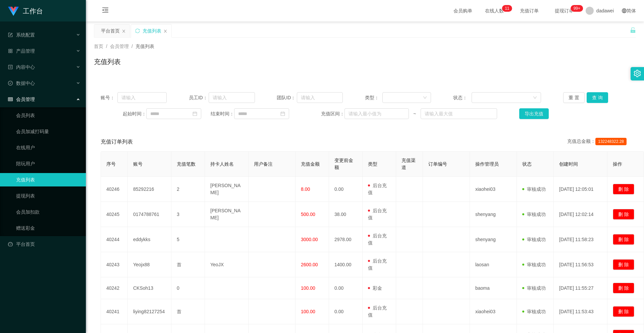 Image resolution: width=644 pixels, height=333 pixels. What do you see at coordinates (150, 265) in the screenshot?
I see `td: Yeojx88` at bounding box center [150, 265].